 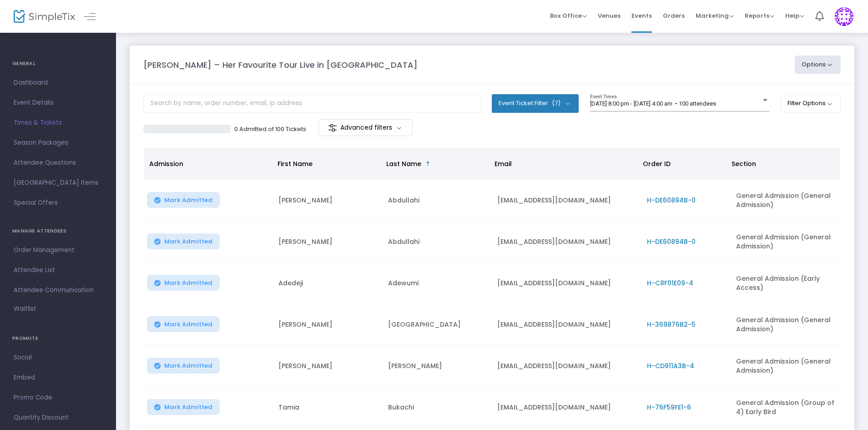 I want to click on input: Search by name, order number, email, ip address, so click(x=312, y=103).